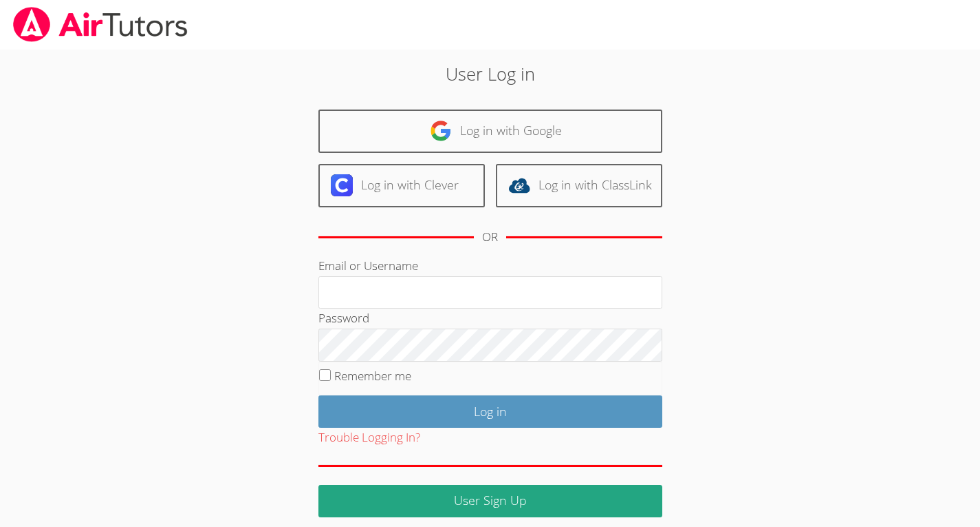 The image size is (980, 527). I want to click on img: classlink-logo-d6bb404cc1216ec64c9a2012d9dc4662098be43eaf13dc465df04b49fa7ab582.svg, so click(520, 186).